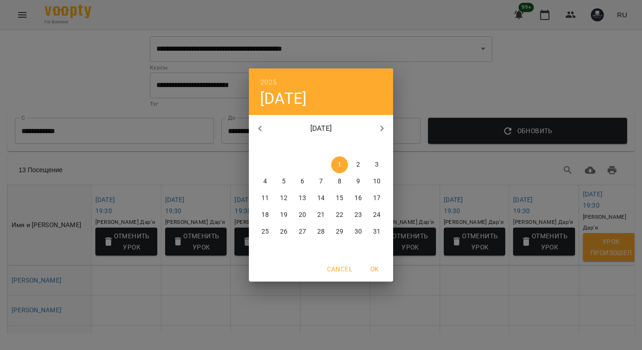 The height and width of the screenshot is (350, 642). Describe the element at coordinates (284, 147) in the screenshot. I see `span: вт` at that location.